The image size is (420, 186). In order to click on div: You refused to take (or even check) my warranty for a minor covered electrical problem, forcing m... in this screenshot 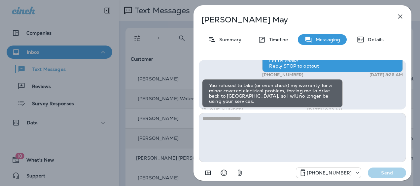, I will do `click(272, 93)`.